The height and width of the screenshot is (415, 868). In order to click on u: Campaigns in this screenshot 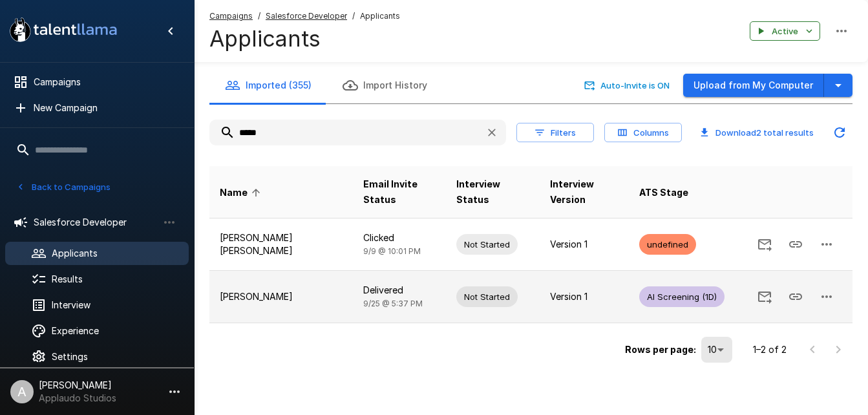, I will do `click(231, 16)`.